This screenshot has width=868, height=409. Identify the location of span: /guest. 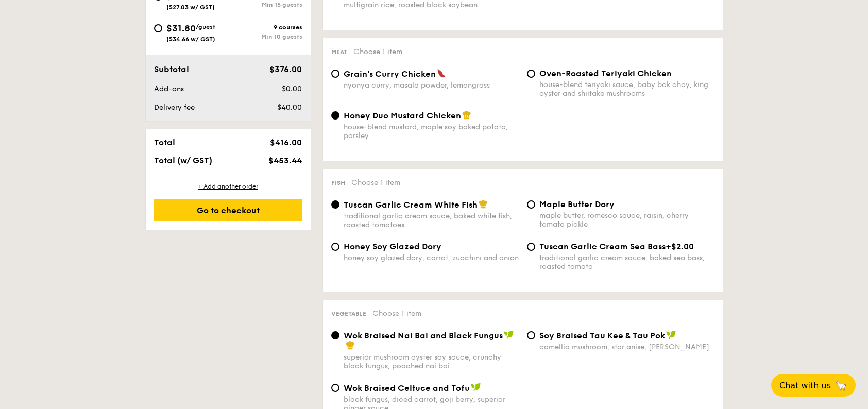
(205, 27).